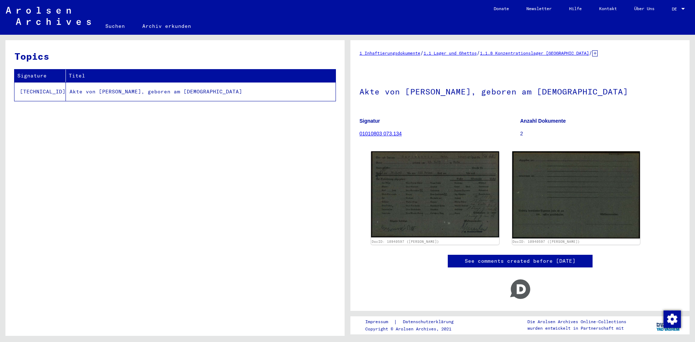 This screenshot has width=695, height=342. Describe the element at coordinates (115, 26) in the screenshot. I see `a: Suchen` at that location.